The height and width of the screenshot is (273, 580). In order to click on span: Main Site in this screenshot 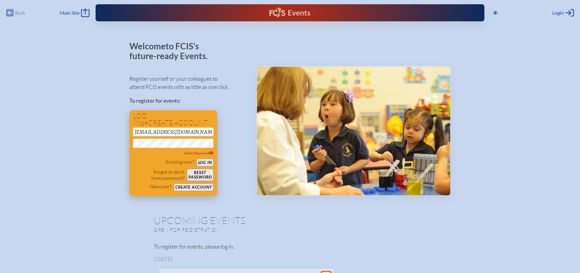, I will do `click(69, 13)`.